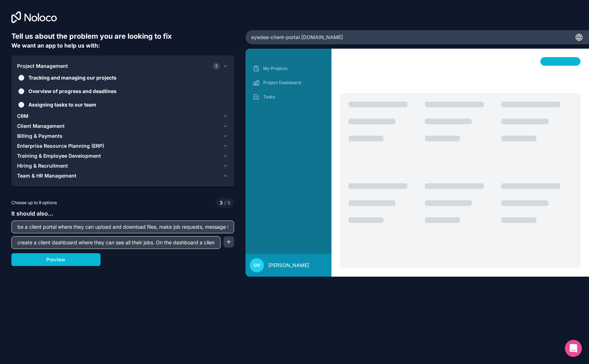 The width and height of the screenshot is (589, 364). Describe the element at coordinates (55, 45) in the screenshot. I see `span: We want an app to help us with:` at that location.